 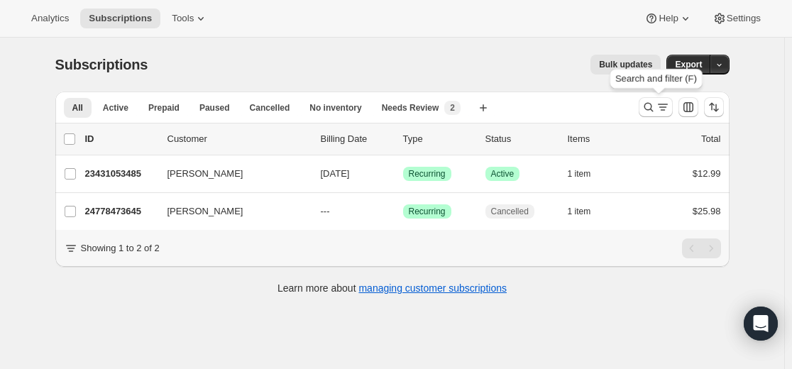 What do you see at coordinates (736, 18) in the screenshot?
I see `button: Settings` at bounding box center [736, 18].